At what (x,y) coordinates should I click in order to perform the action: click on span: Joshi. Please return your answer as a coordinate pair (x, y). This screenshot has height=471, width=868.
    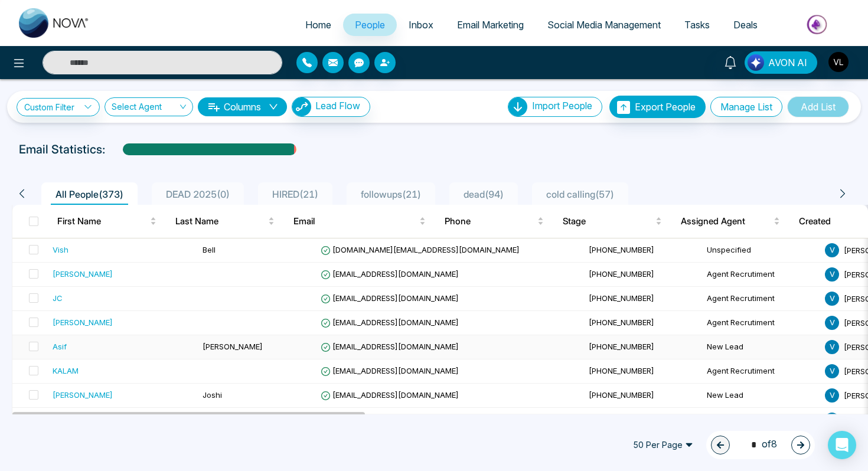
    Looking at the image, I should click on (212, 395).